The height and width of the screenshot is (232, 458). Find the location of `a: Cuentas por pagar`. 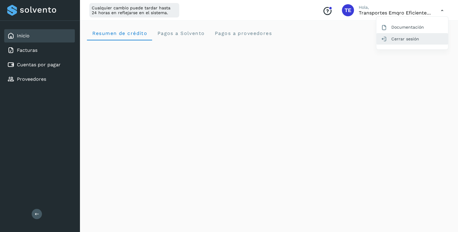

a: Cuentas por pagar is located at coordinates (39, 65).